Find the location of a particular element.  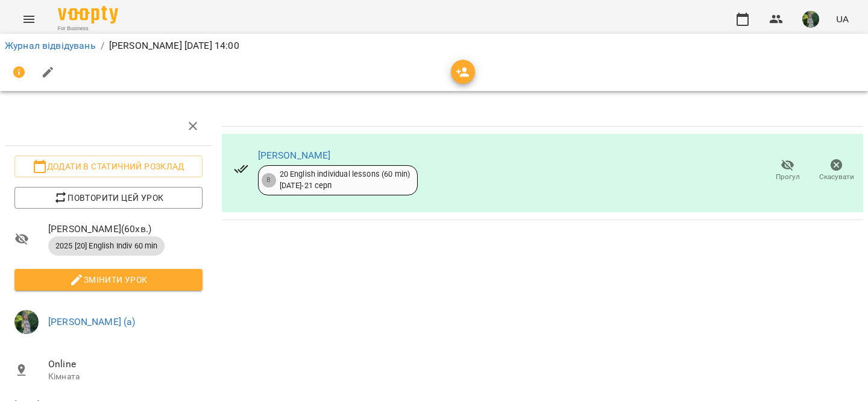

button: Скасувати is located at coordinates (836, 171).